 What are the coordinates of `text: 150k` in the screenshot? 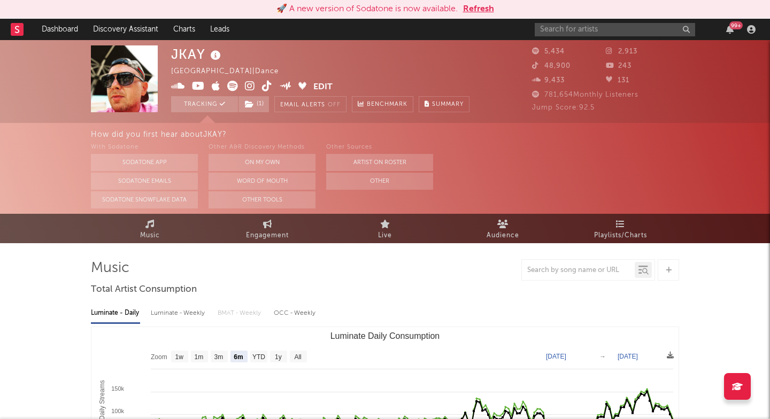 It's located at (118, 389).